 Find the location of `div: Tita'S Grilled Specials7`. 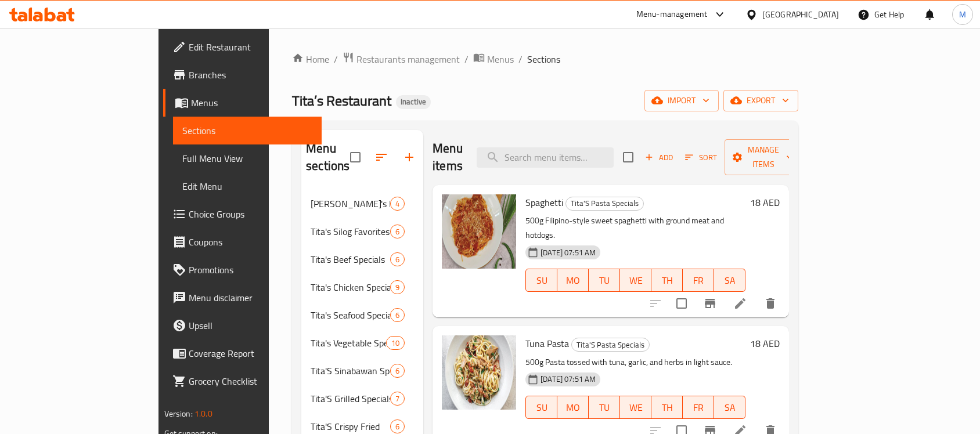

div: Tita'S Grilled Specials7 is located at coordinates (363, 398).